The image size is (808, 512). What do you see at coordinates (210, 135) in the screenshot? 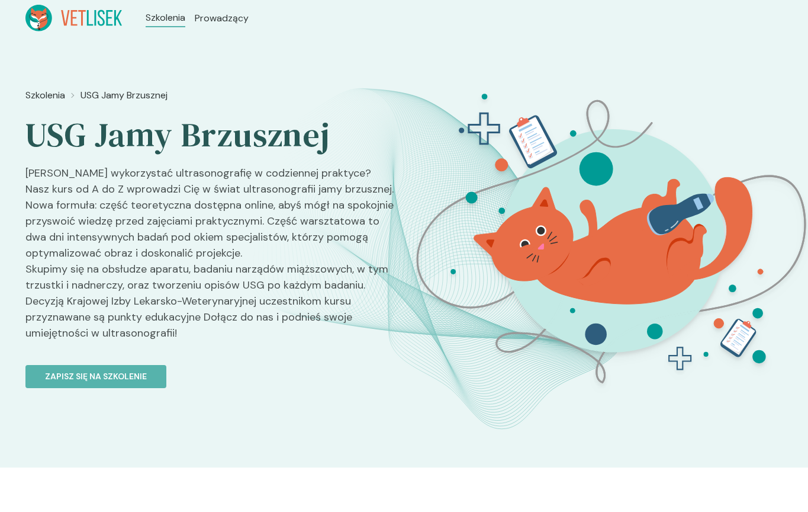
I see `h2: USG Jamy Brzusznej` at bounding box center [210, 135].